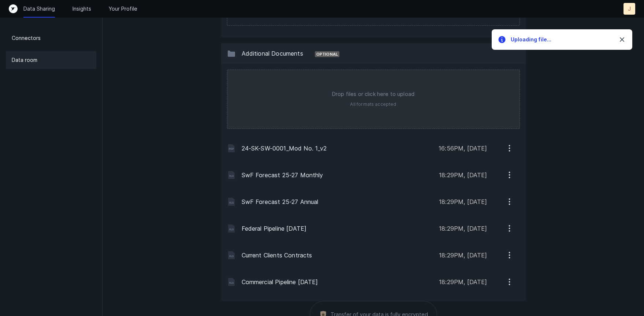  I want to click on p: Data Sharing, so click(39, 9).